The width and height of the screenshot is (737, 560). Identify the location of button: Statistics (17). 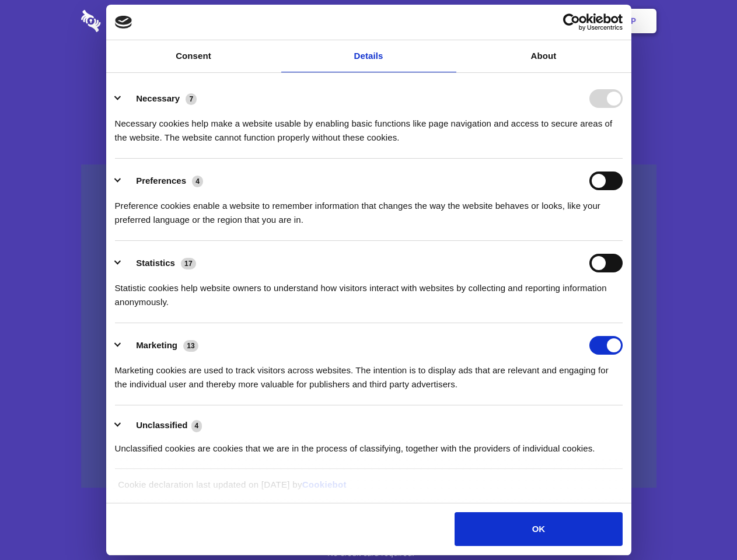
(159, 263).